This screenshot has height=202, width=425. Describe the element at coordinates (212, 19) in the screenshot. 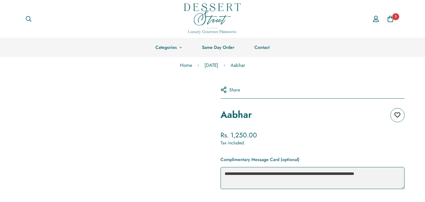

I see `img: Dessert Street` at that location.